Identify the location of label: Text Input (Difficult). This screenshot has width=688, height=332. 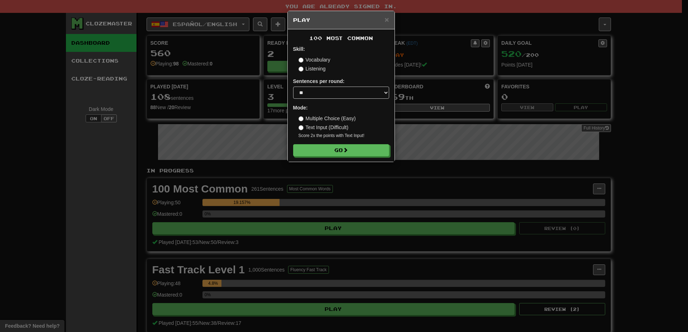
(324, 128).